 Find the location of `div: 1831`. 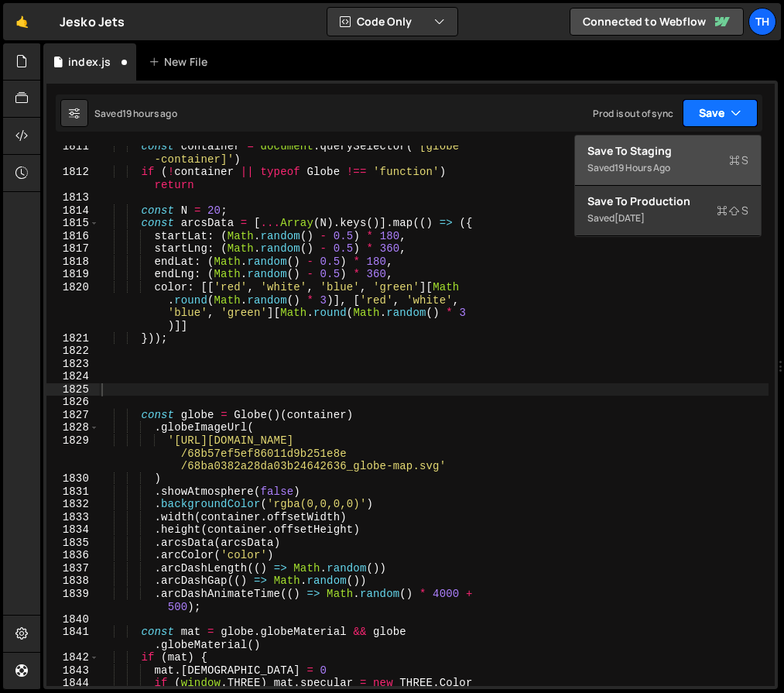

div: 1831 is located at coordinates (73, 492).